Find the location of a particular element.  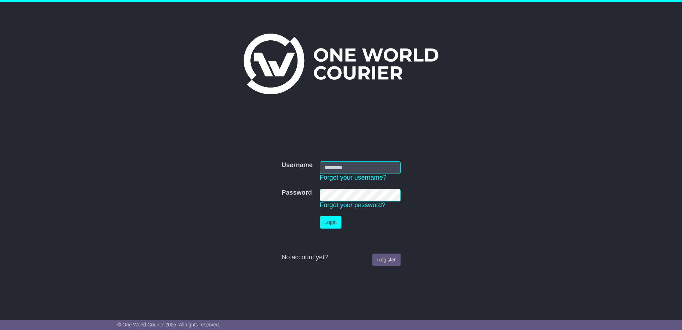

a: Forgot your username? is located at coordinates (353, 177).